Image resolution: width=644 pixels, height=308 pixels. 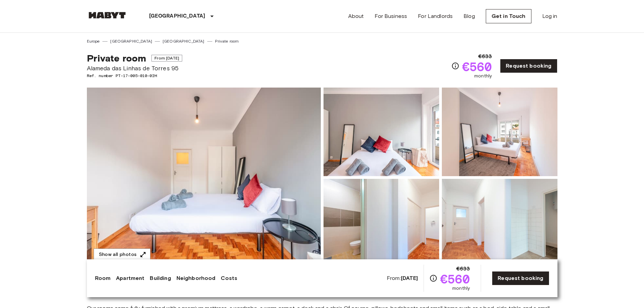 I want to click on span: Ref. number PT-17-005-010-02H, so click(x=135, y=76).